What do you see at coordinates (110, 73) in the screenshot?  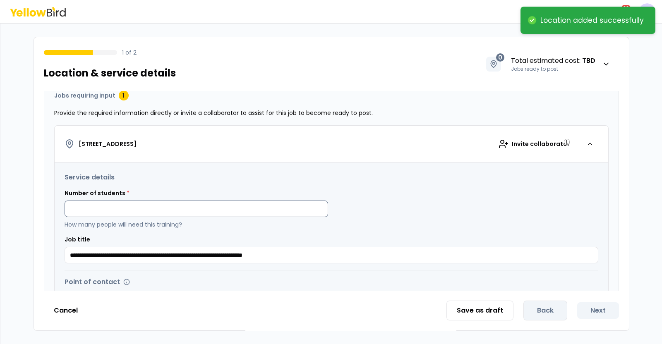 I see `h1: Location & service details` at bounding box center [110, 73].